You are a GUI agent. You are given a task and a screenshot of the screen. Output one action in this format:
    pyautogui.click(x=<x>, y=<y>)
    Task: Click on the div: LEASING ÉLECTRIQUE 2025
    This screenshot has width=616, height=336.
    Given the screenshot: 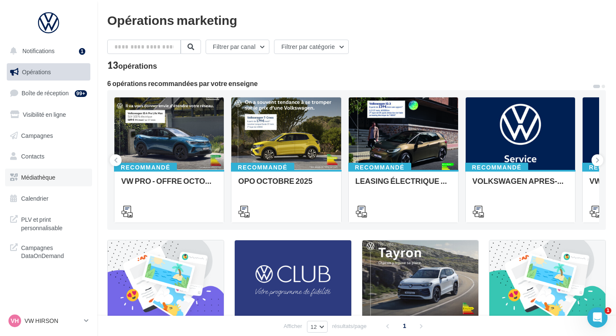 What is the action you would take?
    pyautogui.click(x=403, y=185)
    